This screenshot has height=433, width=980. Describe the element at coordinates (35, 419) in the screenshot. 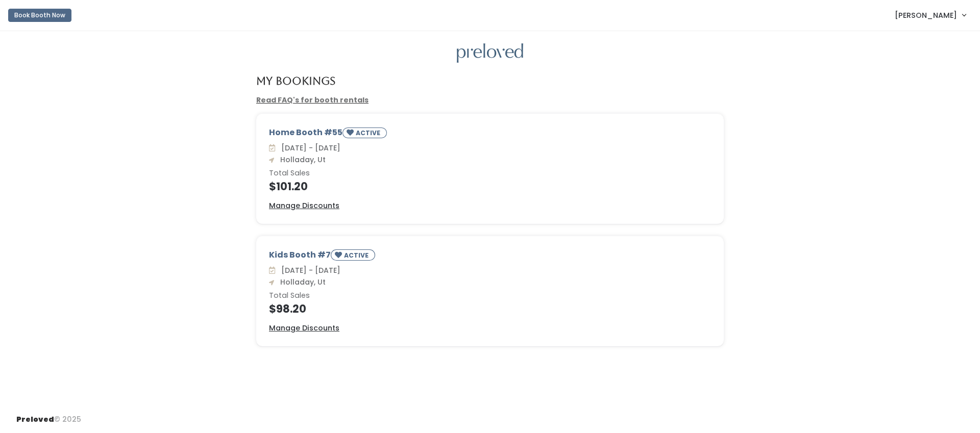

I see `span: Preloved` at that location.